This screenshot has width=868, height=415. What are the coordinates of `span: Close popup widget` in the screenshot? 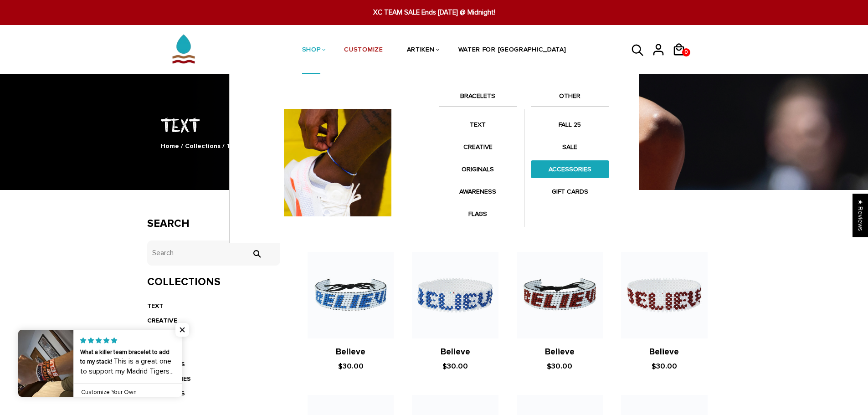 It's located at (182, 330).